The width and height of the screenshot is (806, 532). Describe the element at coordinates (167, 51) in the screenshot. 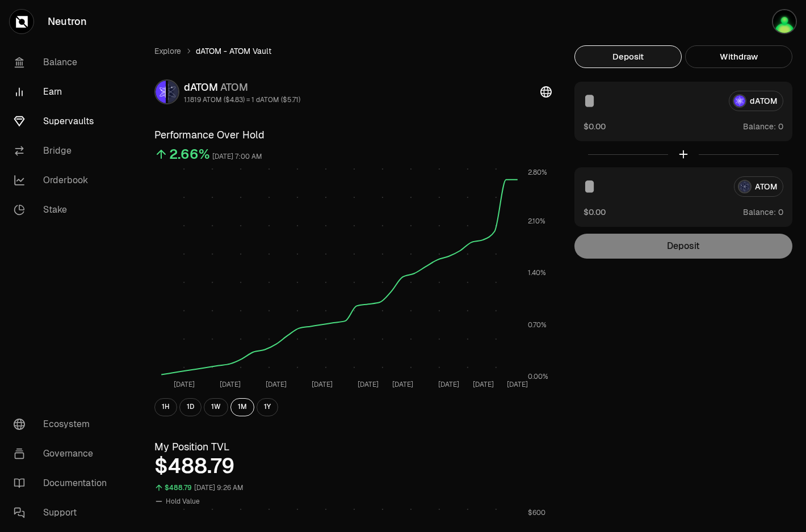

I see `a: Explore` at that location.